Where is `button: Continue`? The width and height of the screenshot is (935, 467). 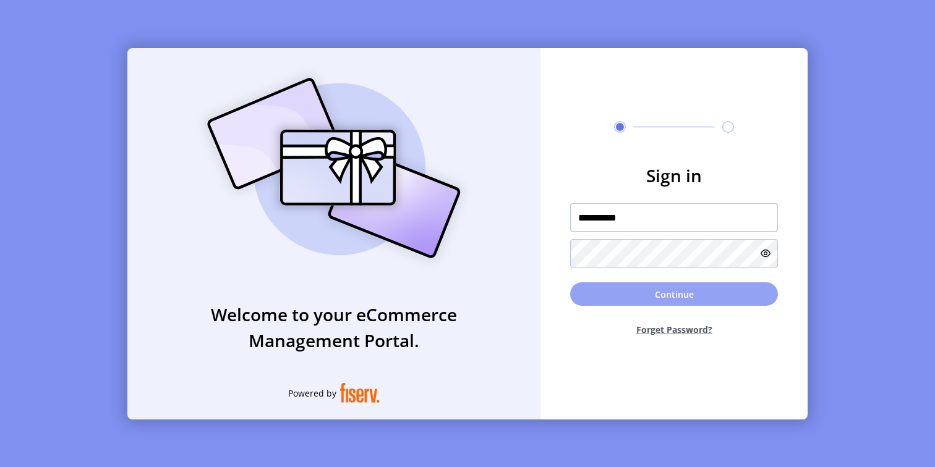
button: Continue is located at coordinates (674, 294).